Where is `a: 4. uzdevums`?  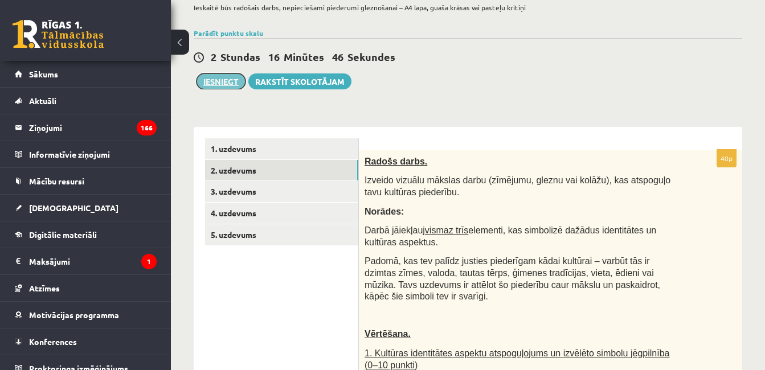
a: 4. uzdevums is located at coordinates (281, 213).